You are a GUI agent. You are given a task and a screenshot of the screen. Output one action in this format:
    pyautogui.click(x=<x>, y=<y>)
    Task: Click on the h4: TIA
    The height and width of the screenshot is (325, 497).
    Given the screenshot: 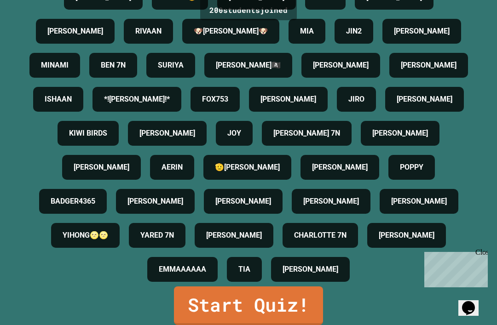 What is the action you would take?
    pyautogui.click(x=244, y=269)
    